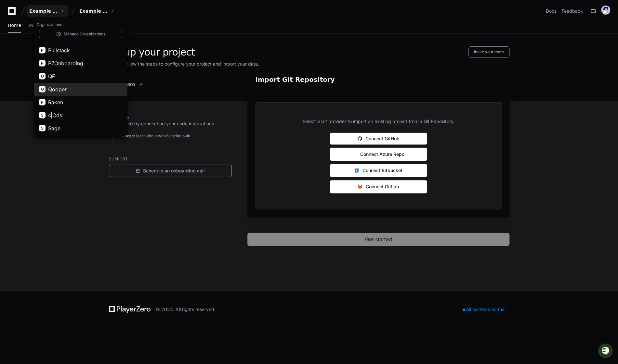 This screenshot has width=618, height=364. I want to click on button: Get started, so click(378, 239).